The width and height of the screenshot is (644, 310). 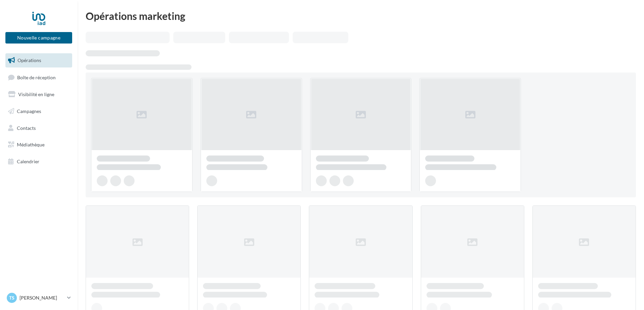 What do you see at coordinates (39, 128) in the screenshot?
I see `a: Contacts` at bounding box center [39, 128].